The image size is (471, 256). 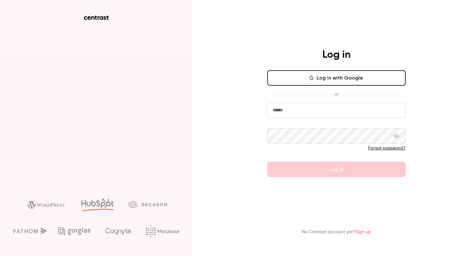 What do you see at coordinates (148, 204) in the screenshot?
I see `img: decagon` at bounding box center [148, 204].